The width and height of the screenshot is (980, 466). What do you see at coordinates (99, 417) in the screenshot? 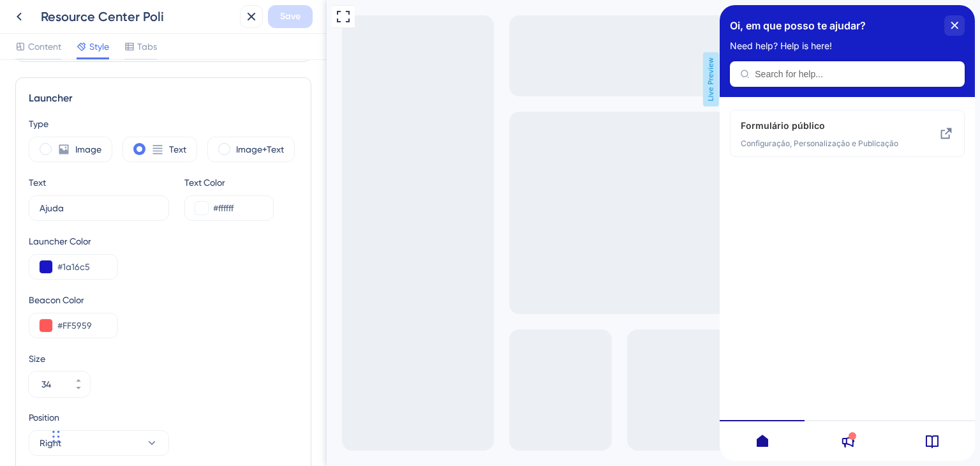
I see `div: Position` at bounding box center [99, 417].